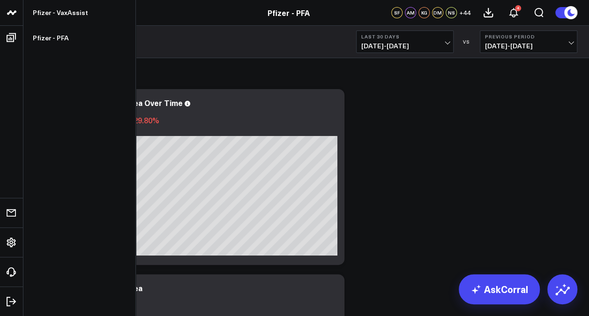 The height and width of the screenshot is (316, 589). What do you see at coordinates (190, 132) in the screenshot?
I see `div: Previous: $784.33k` at bounding box center [190, 132].